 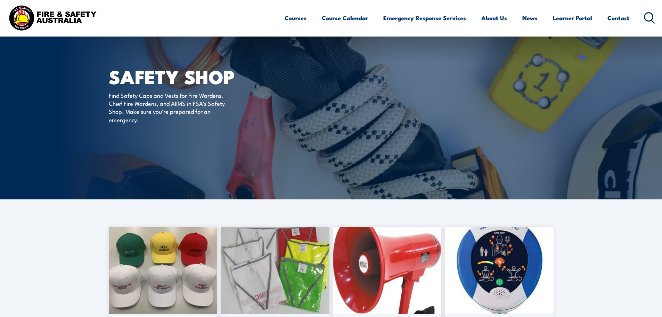 What do you see at coordinates (499, 270) in the screenshot?
I see `a: 500.jpg` at bounding box center [499, 270].